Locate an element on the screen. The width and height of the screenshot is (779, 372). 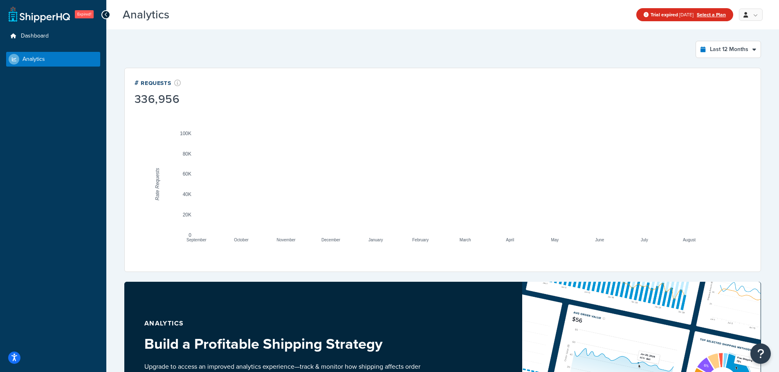
text: Rate Requests is located at coordinates (157, 184).